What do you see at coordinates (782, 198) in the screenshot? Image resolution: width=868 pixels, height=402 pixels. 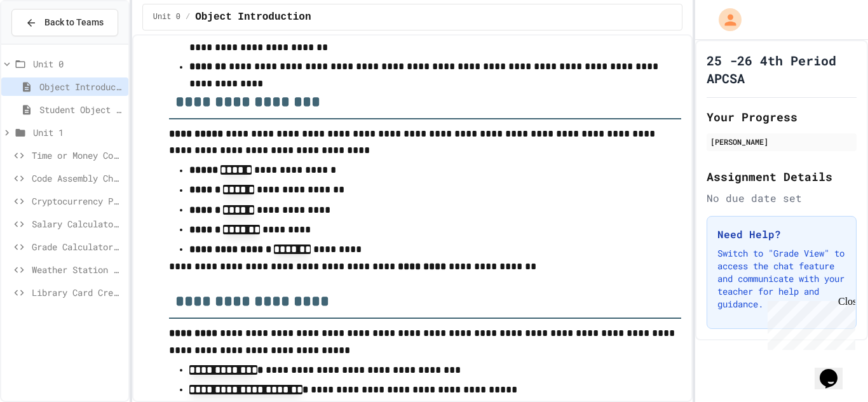 I see `div: No due date set` at bounding box center [782, 198].